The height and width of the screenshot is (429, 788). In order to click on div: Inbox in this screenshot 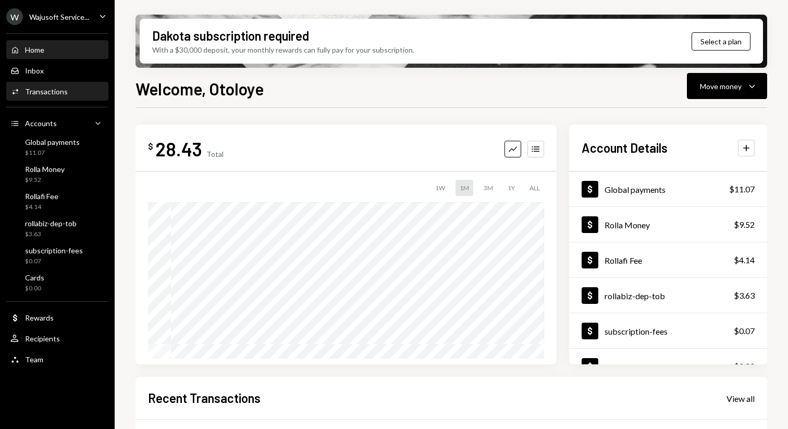, I will do `click(34, 70)`.